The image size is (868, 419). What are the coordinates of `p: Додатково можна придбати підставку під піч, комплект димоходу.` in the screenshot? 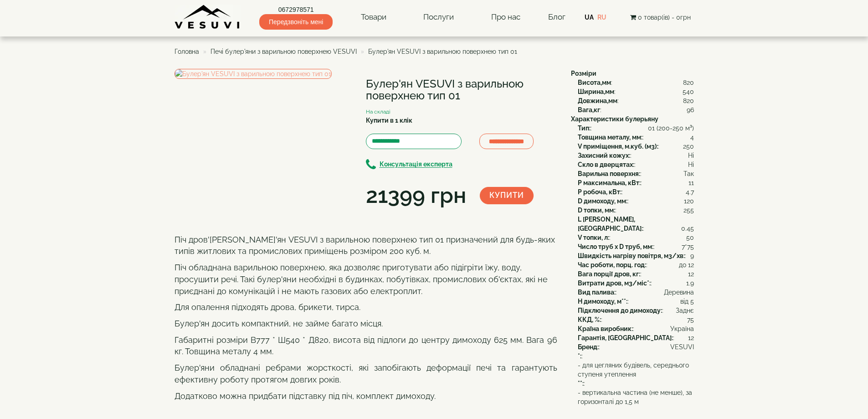 It's located at (366, 396).